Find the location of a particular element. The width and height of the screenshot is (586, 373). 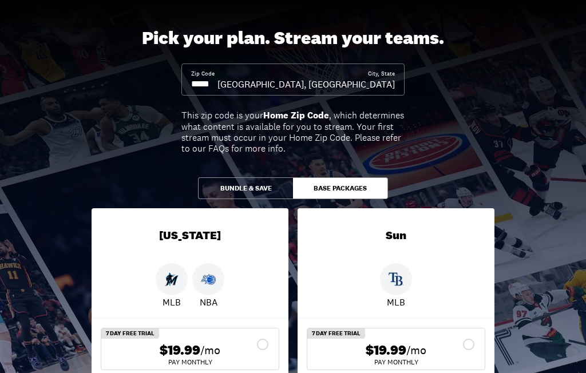

div: City, State is located at coordinates (381, 74).